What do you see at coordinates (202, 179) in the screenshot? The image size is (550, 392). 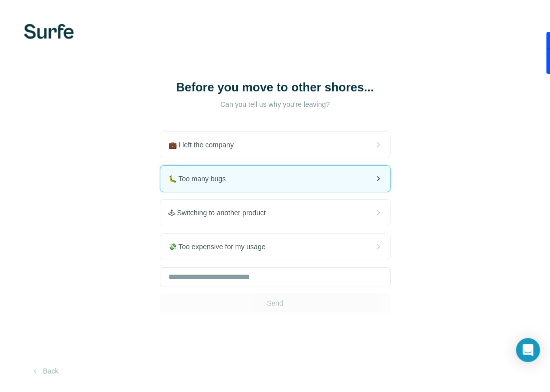 I see `span: 🐛 Too many bugs` at bounding box center [202, 179].